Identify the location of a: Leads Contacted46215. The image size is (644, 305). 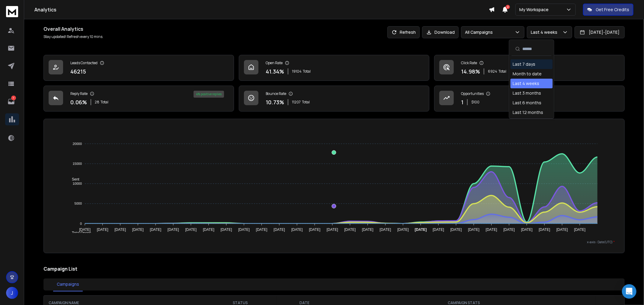
(138, 68).